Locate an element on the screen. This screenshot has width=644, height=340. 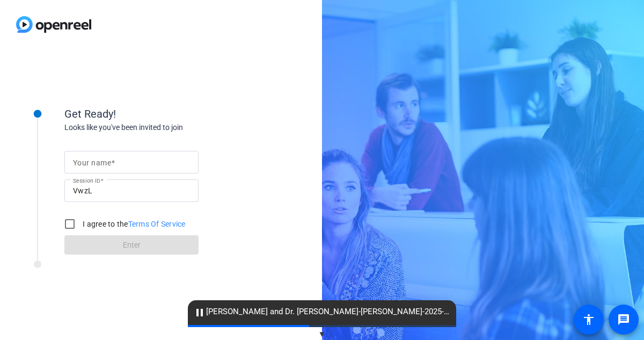
mat-icon: message is located at coordinates (624, 320).